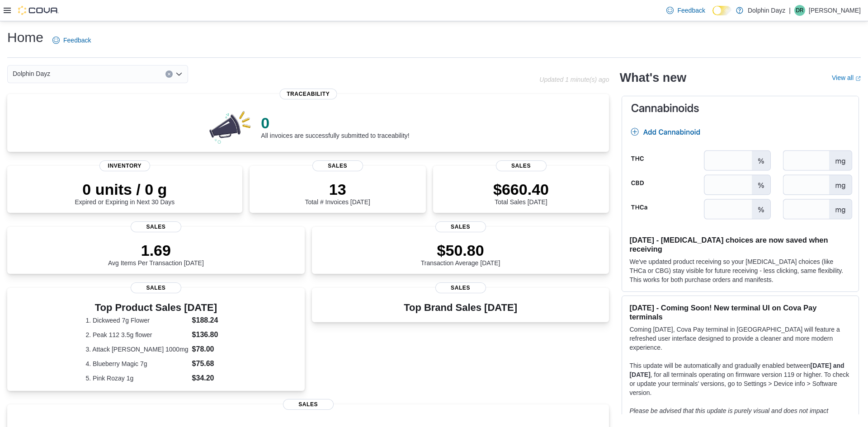  Describe the element at coordinates (846, 78) in the screenshot. I see `a: View allExternal link` at that location.